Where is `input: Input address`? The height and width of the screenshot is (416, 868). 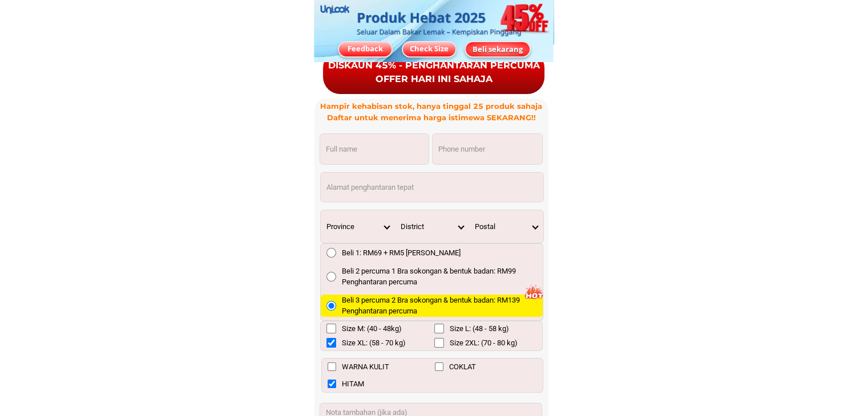 input: Input address is located at coordinates (432, 187).